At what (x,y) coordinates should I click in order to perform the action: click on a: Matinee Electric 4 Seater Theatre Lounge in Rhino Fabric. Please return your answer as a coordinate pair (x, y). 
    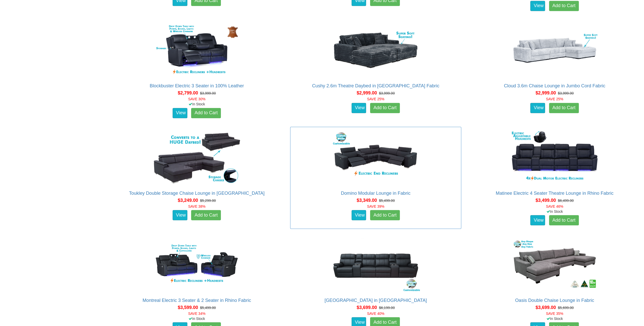
    Looking at the image, I should click on (555, 193).